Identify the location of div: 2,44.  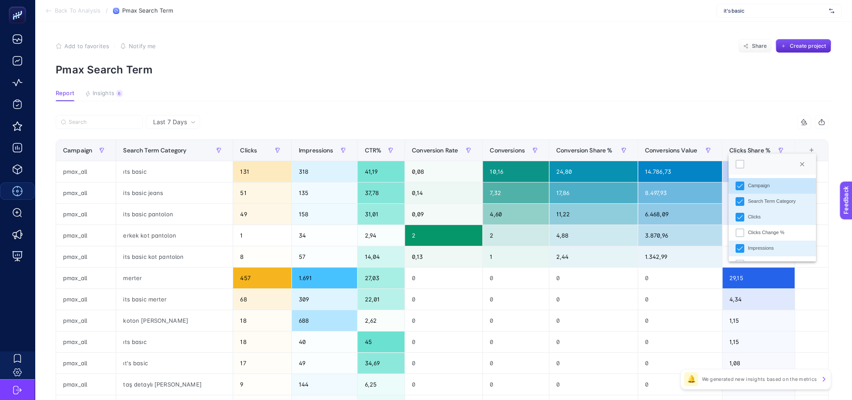
(593, 257).